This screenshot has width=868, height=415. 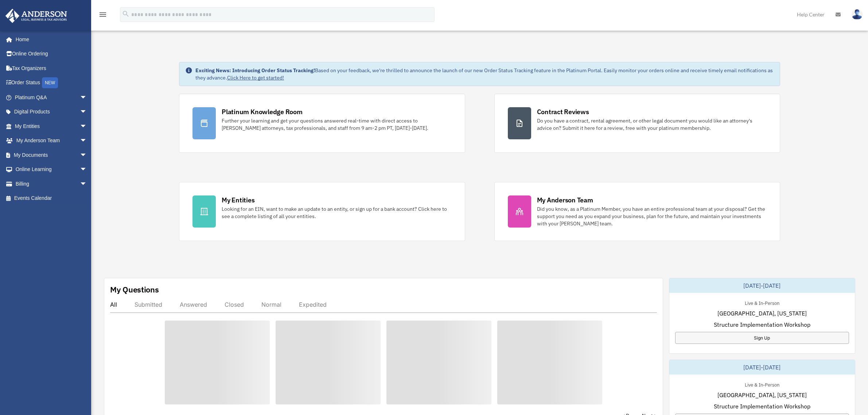 I want to click on a: Home, so click(x=50, y=39).